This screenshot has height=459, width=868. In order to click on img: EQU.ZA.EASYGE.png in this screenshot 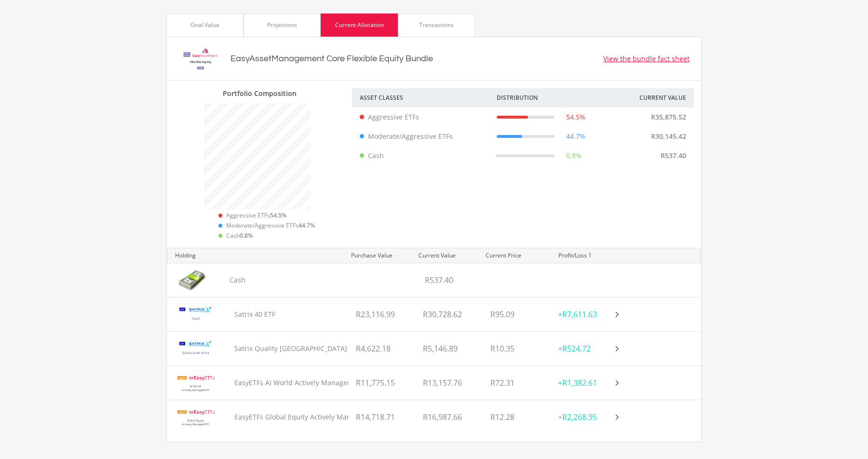, I will do `click(195, 416)`.